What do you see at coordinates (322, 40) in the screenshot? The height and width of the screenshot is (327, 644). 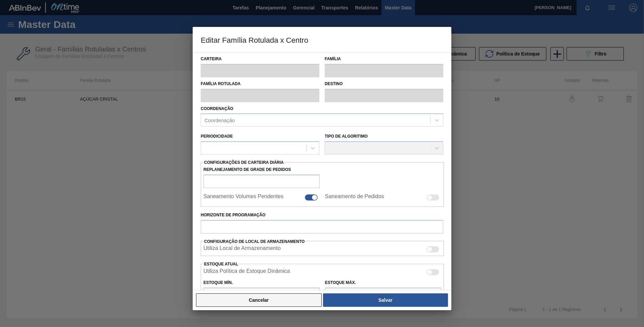 I see `h3: Editar Família Rotulada x Centro` at bounding box center [322, 40].